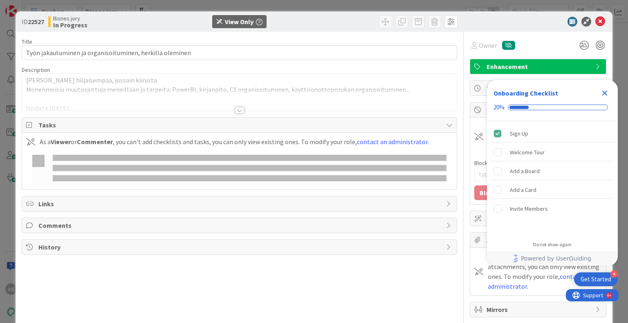  I want to click on b: Commenter, so click(95, 142).